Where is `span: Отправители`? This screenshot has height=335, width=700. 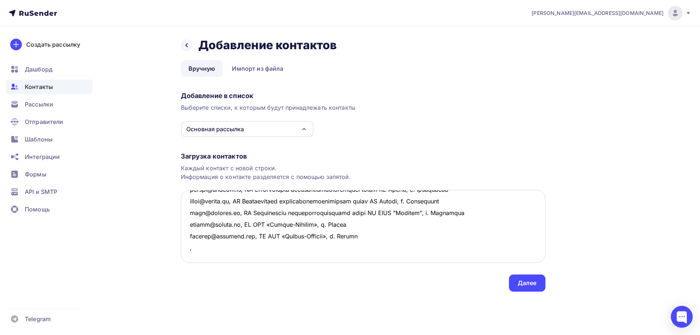 span: Отправители is located at coordinates (44, 122).